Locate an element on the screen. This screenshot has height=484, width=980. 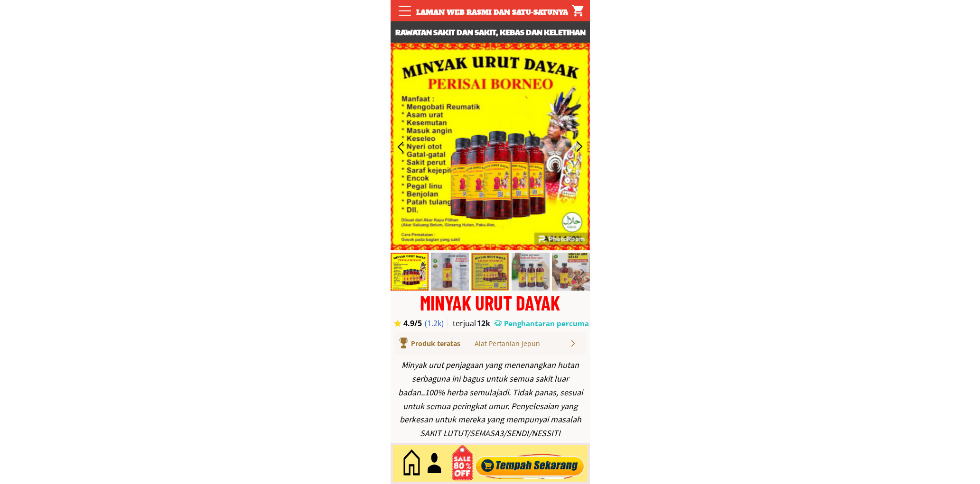
h3: (1.2k) is located at coordinates (436, 324).